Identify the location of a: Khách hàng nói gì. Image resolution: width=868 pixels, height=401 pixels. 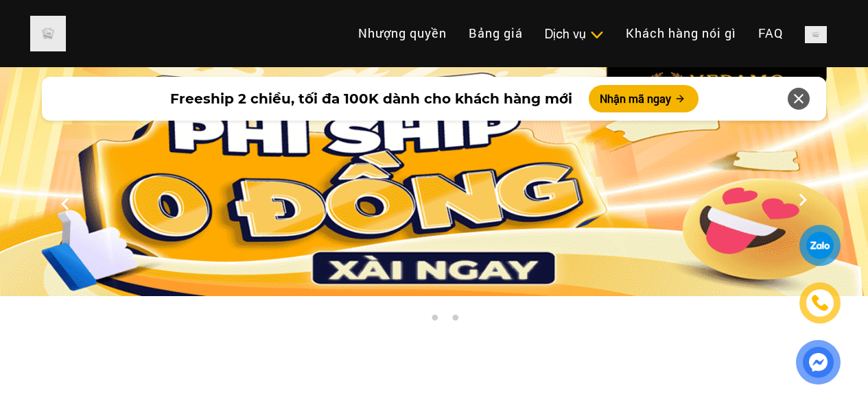
(681, 33).